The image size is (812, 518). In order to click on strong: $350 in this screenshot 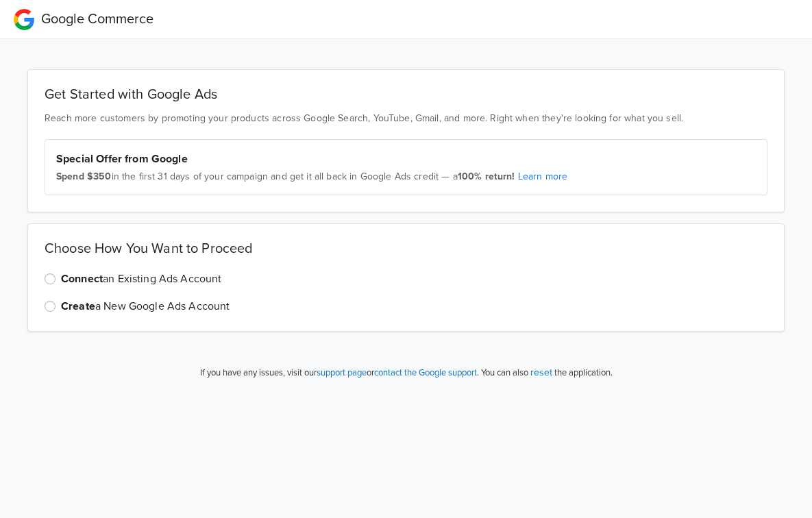, I will do `click(99, 176)`.